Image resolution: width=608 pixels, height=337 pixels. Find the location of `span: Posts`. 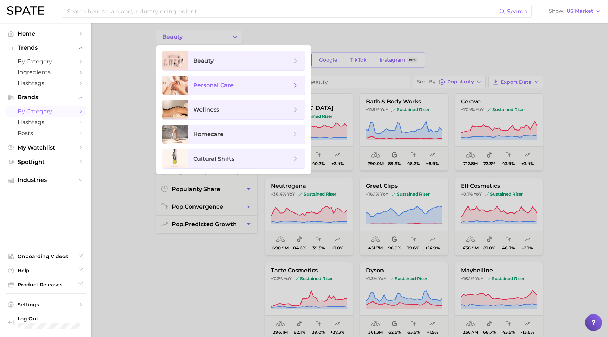

span: Posts is located at coordinates (46, 133).